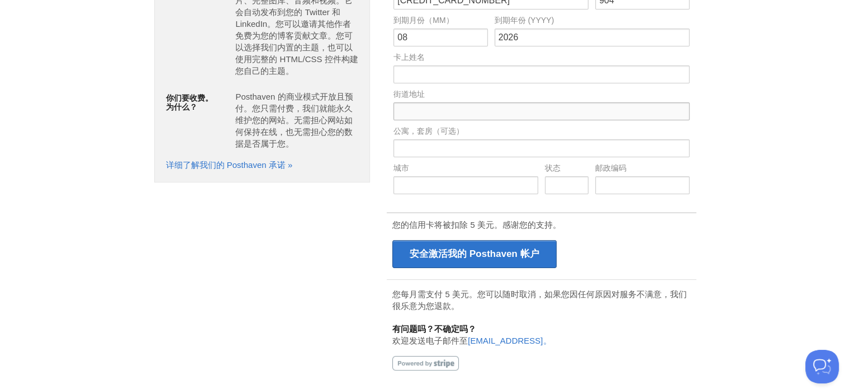  What do you see at coordinates (474, 254) in the screenshot?
I see `input: 安全激活我的 Posthaven 帐户` at bounding box center [474, 254].